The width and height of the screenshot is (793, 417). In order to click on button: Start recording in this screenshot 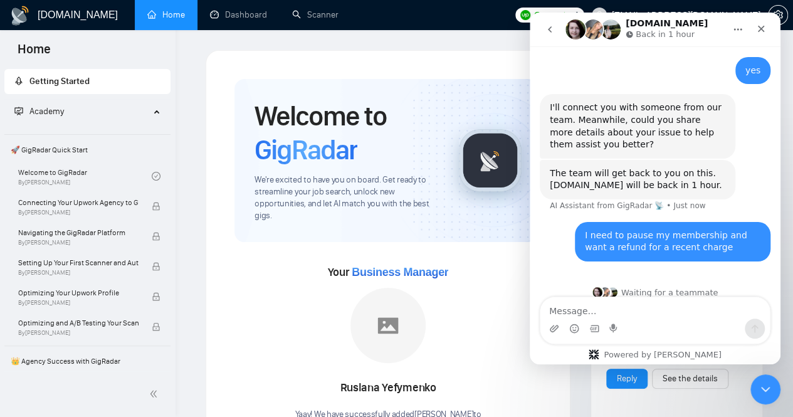, I will do `click(85, 316)`.